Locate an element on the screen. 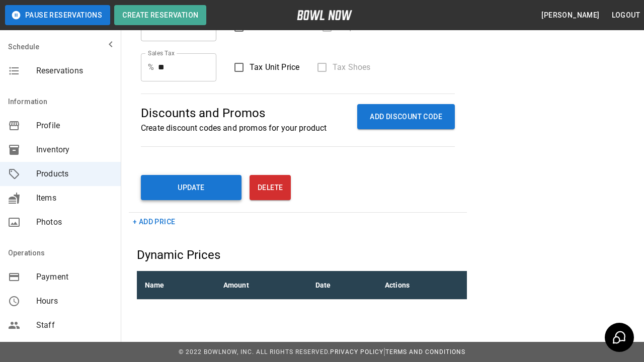 The height and width of the screenshot is (362, 644). button: + Add Price is located at coordinates (154, 222).